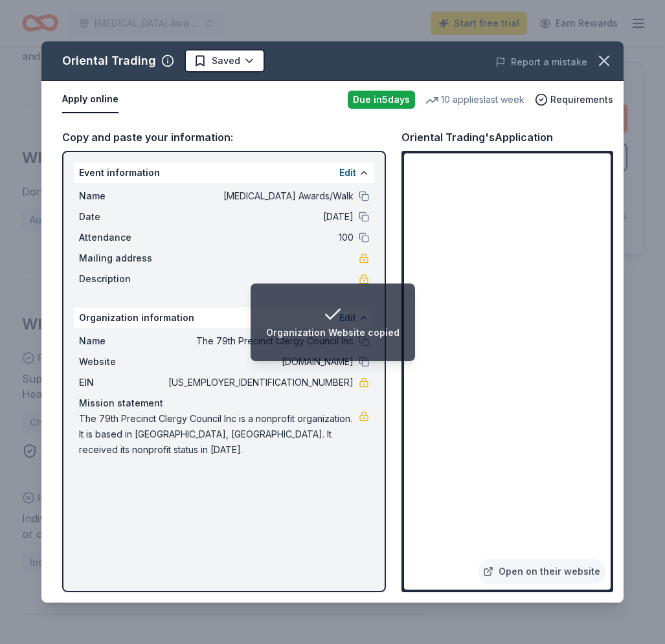 The image size is (665, 644). I want to click on div: Mission statement, so click(224, 403).